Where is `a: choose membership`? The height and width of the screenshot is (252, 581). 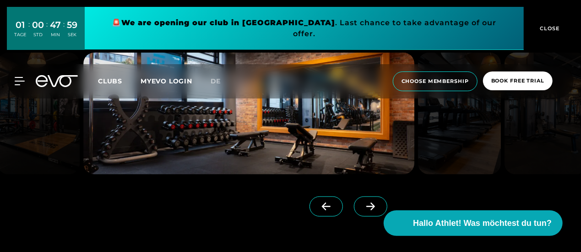
a: choose membership is located at coordinates (435, 81).